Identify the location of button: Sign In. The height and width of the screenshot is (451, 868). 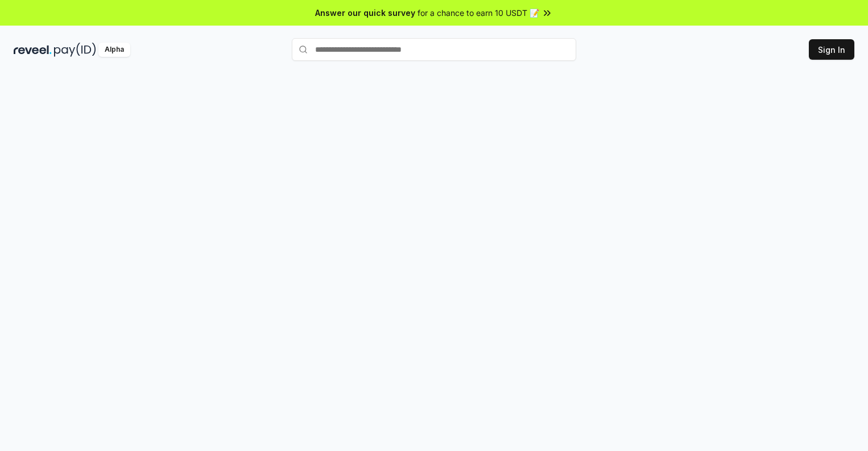
(831, 49).